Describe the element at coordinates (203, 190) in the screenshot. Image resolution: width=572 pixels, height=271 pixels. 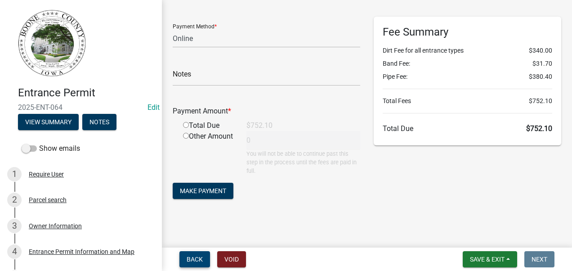
I see `span: Make Payment` at that location.